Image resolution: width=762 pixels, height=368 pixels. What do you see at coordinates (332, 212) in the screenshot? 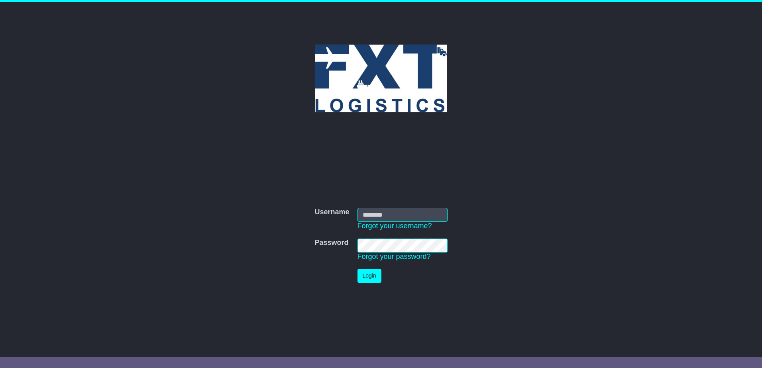
I see `label: Username` at bounding box center [332, 212].